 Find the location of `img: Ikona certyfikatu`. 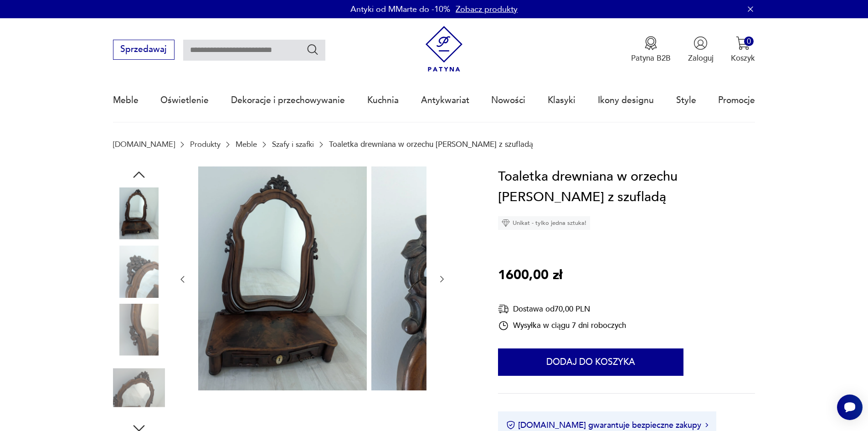

img: Ikona certyfikatu is located at coordinates (511, 425).